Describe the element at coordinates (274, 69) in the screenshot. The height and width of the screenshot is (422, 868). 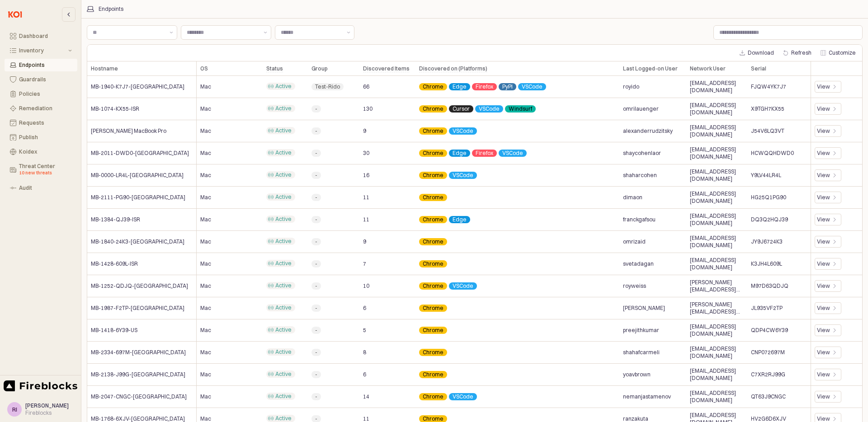
I see `span: Status` at that location.